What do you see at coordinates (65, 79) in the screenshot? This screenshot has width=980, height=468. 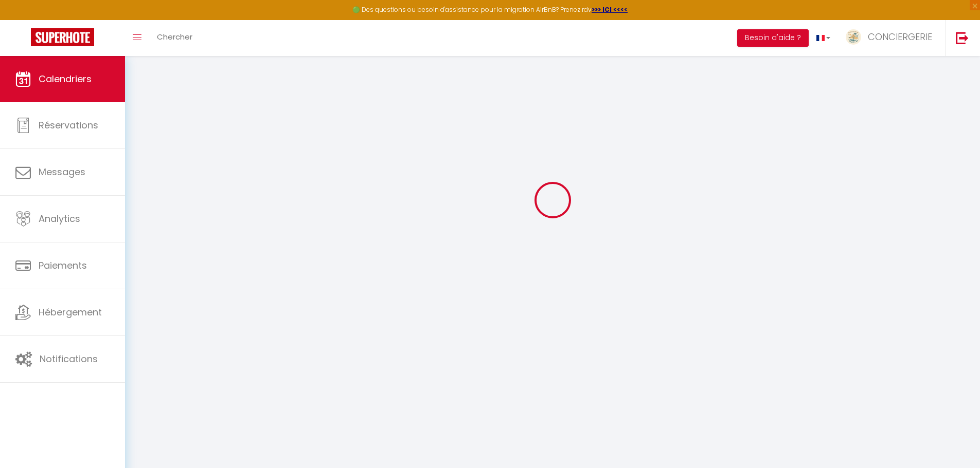 I see `span: Calendriers` at bounding box center [65, 79].